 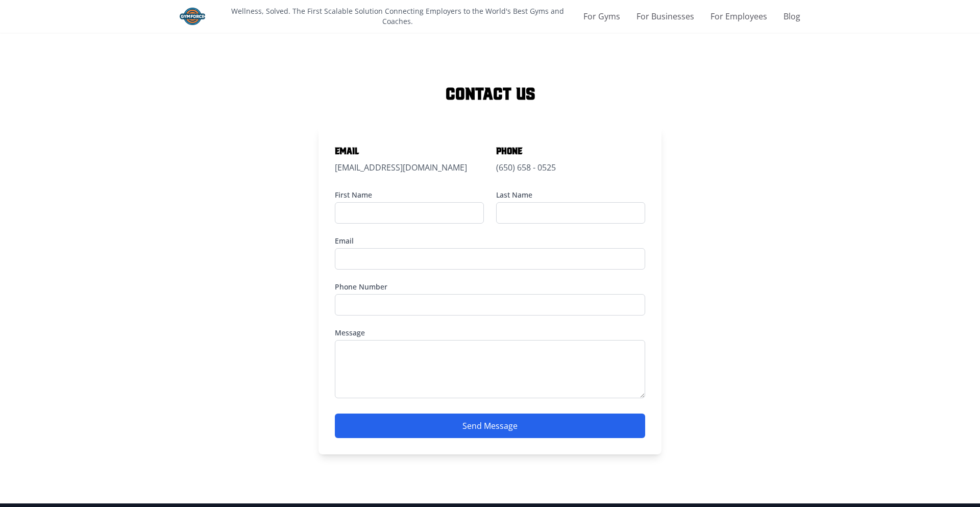 What do you see at coordinates (490, 426) in the screenshot?
I see `button: Send Message` at bounding box center [490, 426].